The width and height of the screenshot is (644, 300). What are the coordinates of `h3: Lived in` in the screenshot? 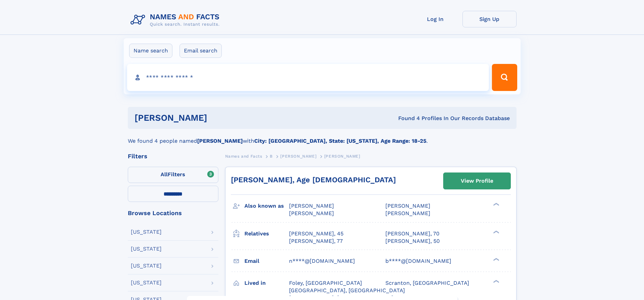 It's located at (267, 283).